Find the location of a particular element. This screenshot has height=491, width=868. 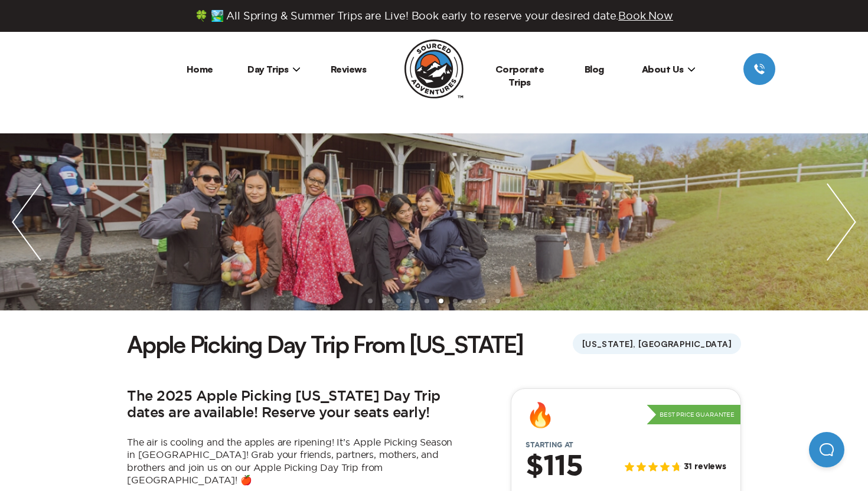

span: Day Trips is located at coordinates (274, 69).